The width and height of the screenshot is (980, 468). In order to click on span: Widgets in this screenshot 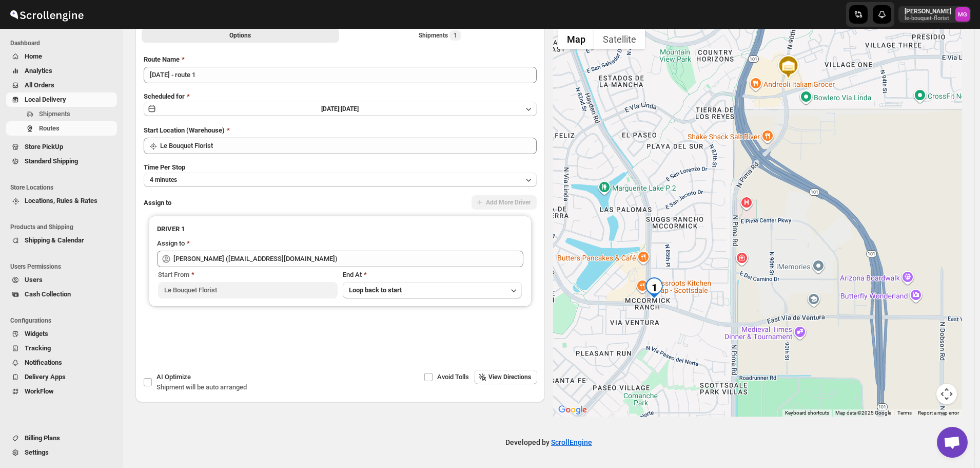, I will do `click(37, 333)`.